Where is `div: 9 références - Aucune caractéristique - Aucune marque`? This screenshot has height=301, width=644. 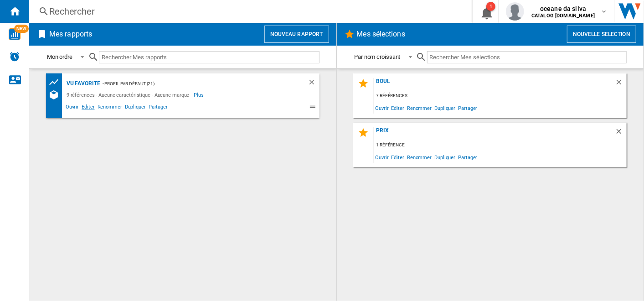
div: 9 références - Aucune caractéristique - Aucune marque is located at coordinates (129, 95).